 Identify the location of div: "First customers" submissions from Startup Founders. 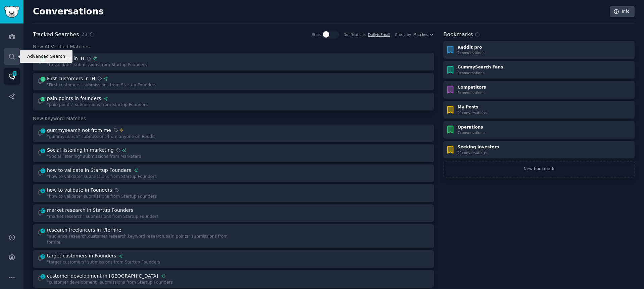
(102, 85).